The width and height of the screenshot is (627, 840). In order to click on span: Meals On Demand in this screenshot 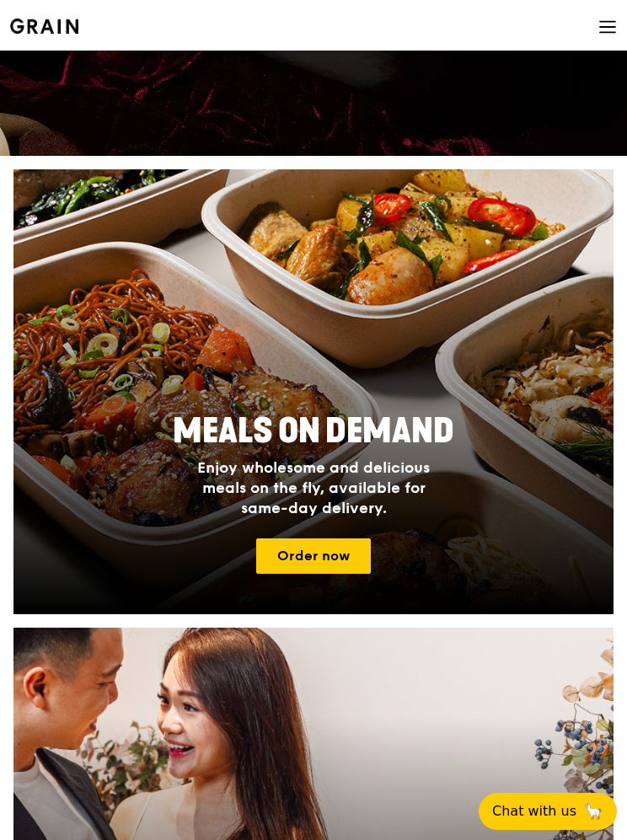, I will do `click(314, 431)`.